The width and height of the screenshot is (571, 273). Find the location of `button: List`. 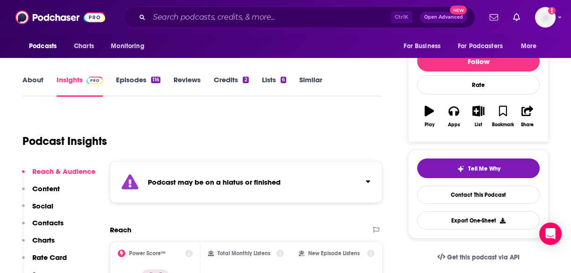

button: List is located at coordinates (478, 116).